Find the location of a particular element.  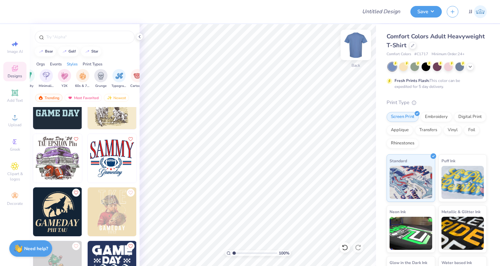

img: Metallic & Glitter Ink is located at coordinates (463, 234).